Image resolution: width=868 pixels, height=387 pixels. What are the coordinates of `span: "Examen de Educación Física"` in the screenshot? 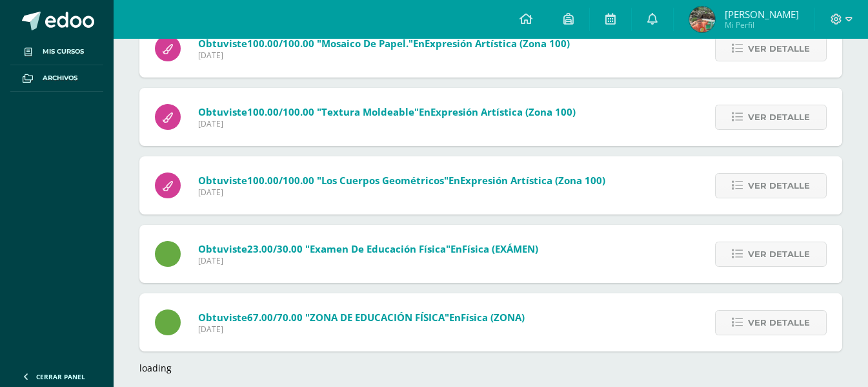 It's located at (377, 249).